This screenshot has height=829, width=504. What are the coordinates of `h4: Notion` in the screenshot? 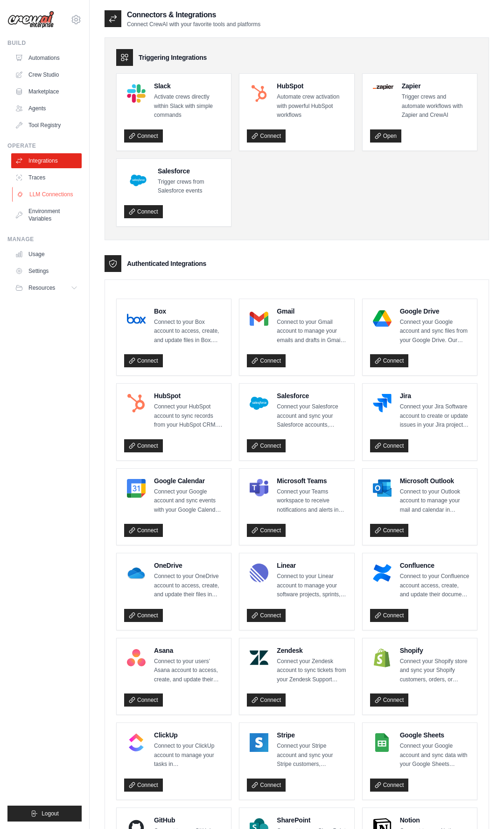 It's located at (435, 820).